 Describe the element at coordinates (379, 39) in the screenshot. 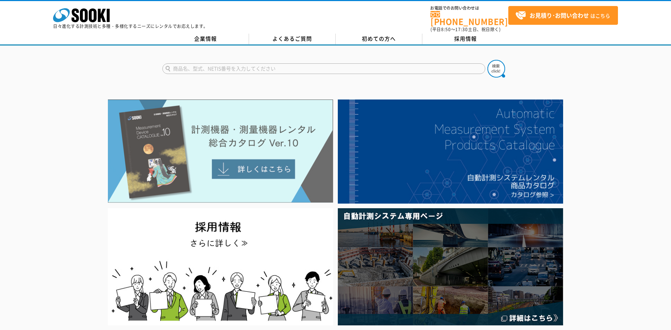

I see `span: 初めての方へ` at that location.